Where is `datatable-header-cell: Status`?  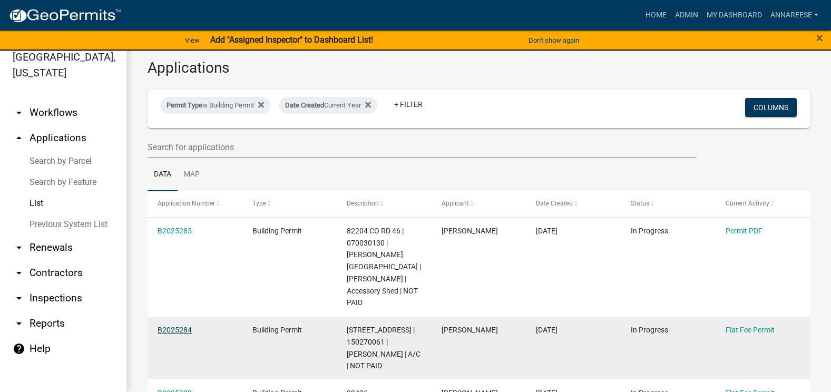
datatable-header-cell: Status is located at coordinates (668, 204).